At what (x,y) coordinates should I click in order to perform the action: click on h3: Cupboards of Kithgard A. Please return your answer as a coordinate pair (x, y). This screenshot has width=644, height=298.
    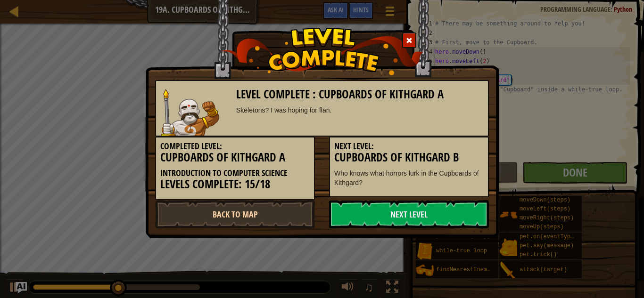
    Looking at the image, I should click on (235, 158).